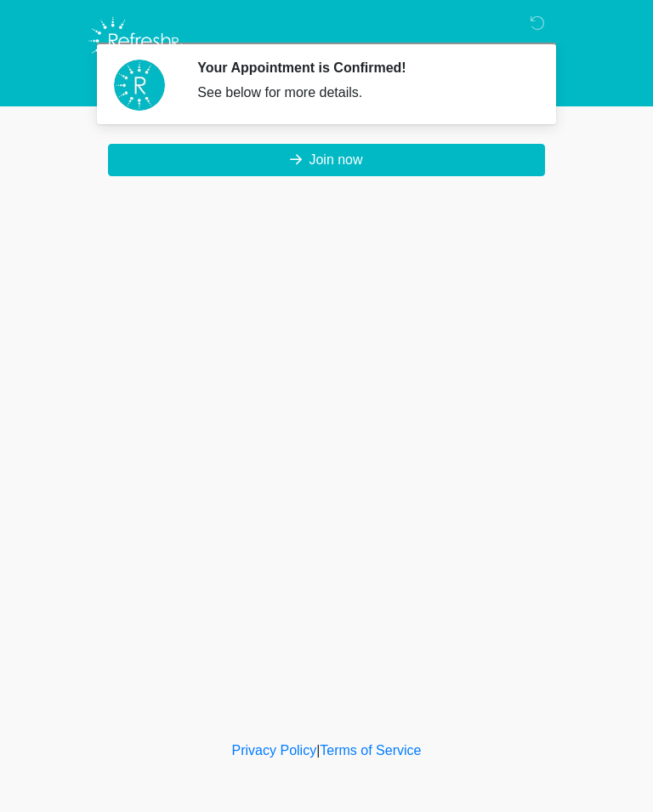 This screenshot has height=812, width=653. What do you see at coordinates (361, 93) in the screenshot?
I see `div: See below for more details.` at bounding box center [361, 93].